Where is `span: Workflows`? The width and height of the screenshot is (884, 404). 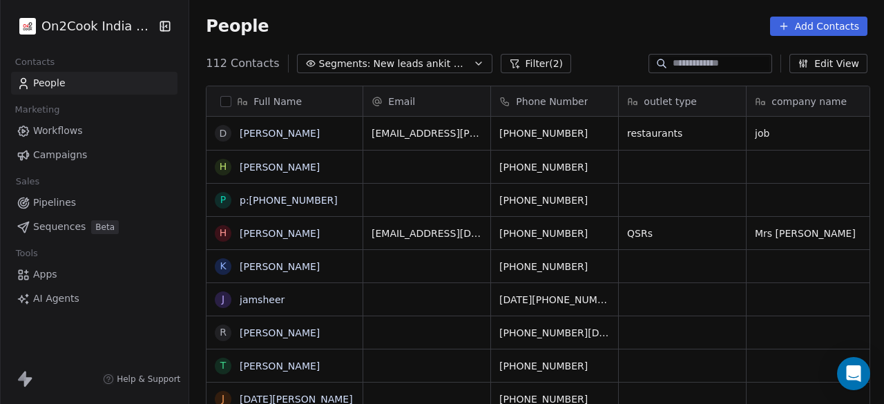
span: Workflows is located at coordinates (58, 131).